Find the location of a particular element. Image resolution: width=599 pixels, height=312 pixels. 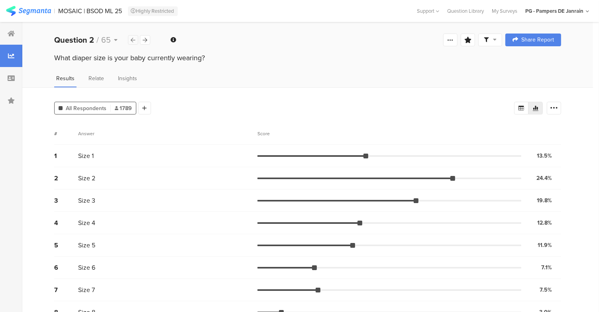

div: 2 is located at coordinates (66, 178).